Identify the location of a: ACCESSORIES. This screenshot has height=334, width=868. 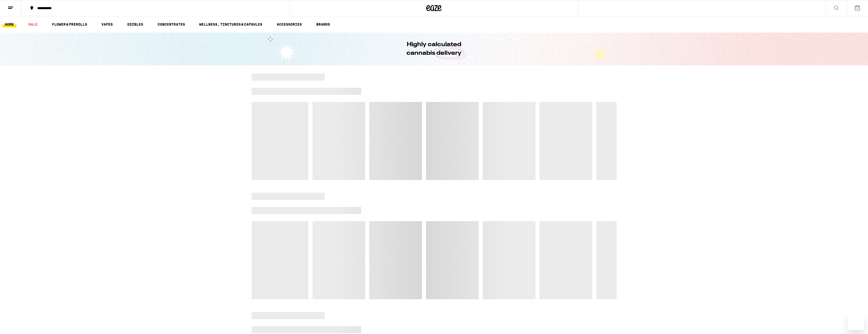
(289, 25).